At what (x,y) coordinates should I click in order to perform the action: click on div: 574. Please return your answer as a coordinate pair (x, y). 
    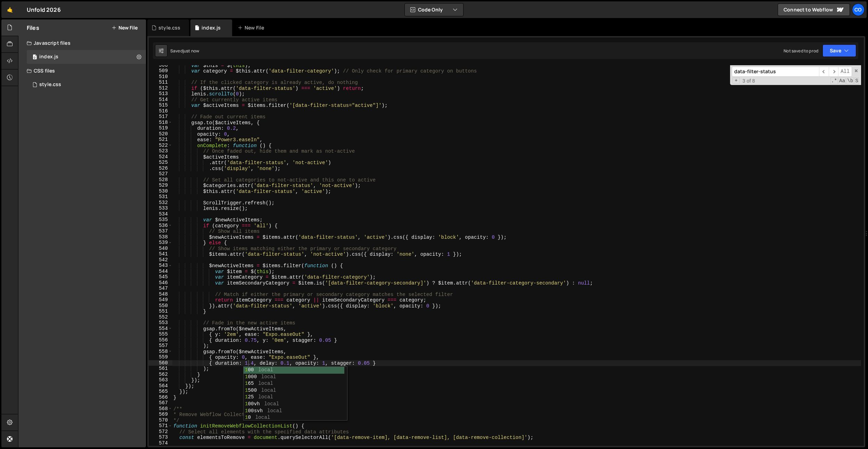
    Looking at the image, I should click on (161, 443).